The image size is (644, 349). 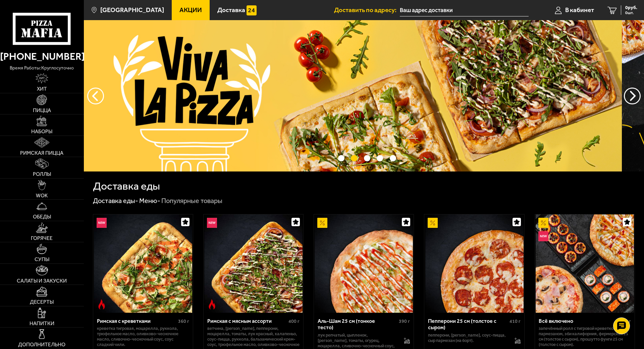 What do you see at coordinates (42, 260) in the screenshot?
I see `span: Супы` at bounding box center [42, 260].